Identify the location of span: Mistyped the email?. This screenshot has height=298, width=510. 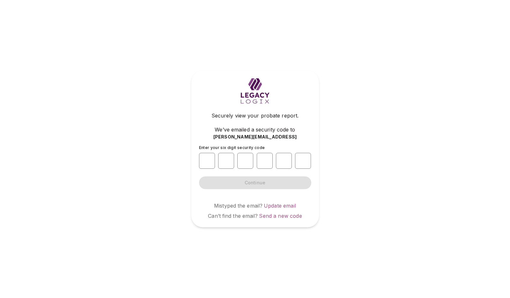
(238, 206).